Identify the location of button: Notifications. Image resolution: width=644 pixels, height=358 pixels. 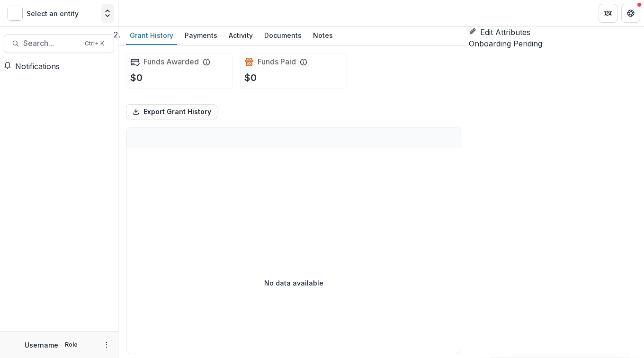
(32, 66).